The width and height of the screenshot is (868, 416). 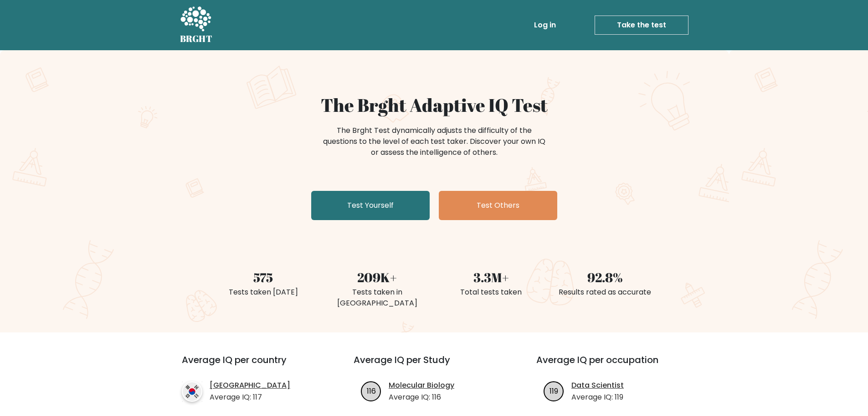 I want to click on a: Log in, so click(x=545, y=25).